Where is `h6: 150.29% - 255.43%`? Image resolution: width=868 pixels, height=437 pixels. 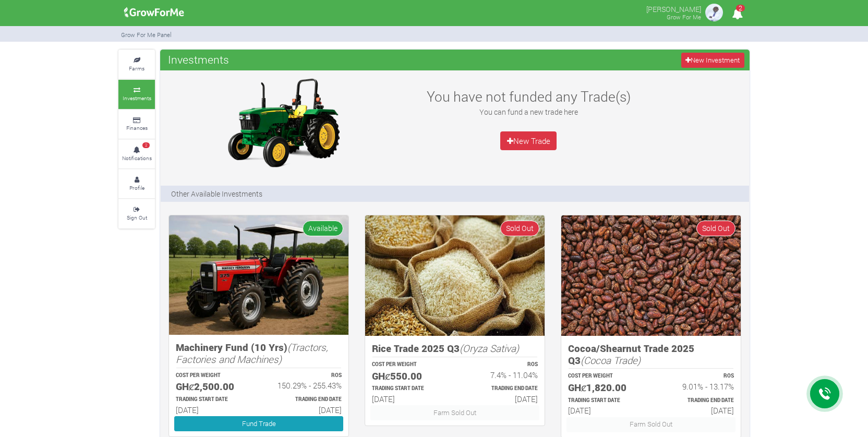 h6: 150.29% - 255.43% is located at coordinates (304, 385).